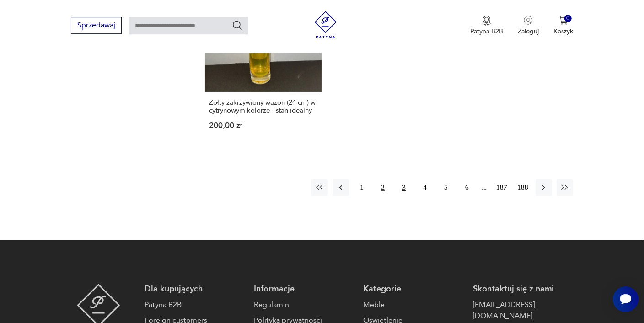  What do you see at coordinates (564, 20) in the screenshot?
I see `img: Ikona koszyka` at bounding box center [564, 20].